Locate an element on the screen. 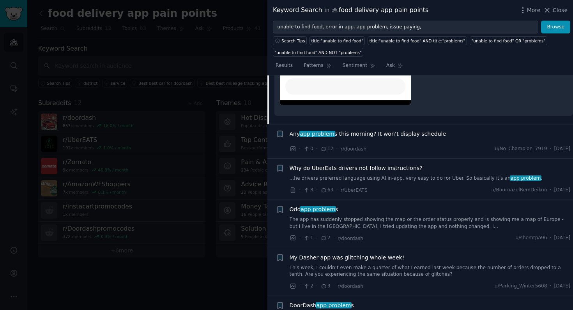 Image resolution: width=573 pixels, height=310 pixels. span: 8 is located at coordinates (308, 190).